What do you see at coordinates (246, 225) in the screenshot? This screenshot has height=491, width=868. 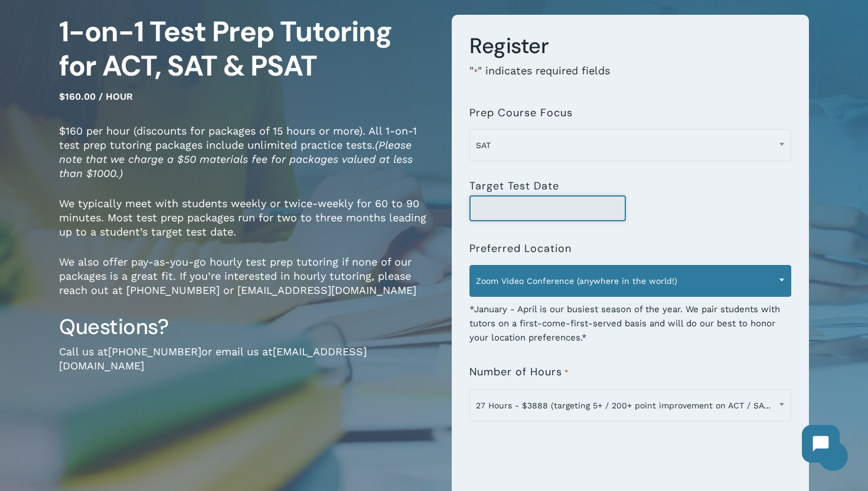 I see `p: We typically meet with students weekly or twice-weekly for 60 to 90 minutes. Most test prep packa...` at bounding box center [246, 225].